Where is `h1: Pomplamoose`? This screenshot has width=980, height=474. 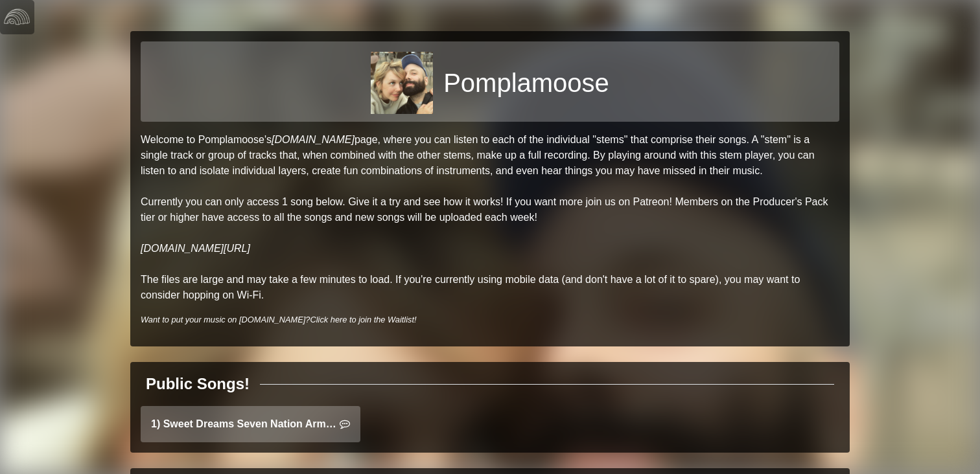 h1: Pomplamoose is located at coordinates (527, 82).